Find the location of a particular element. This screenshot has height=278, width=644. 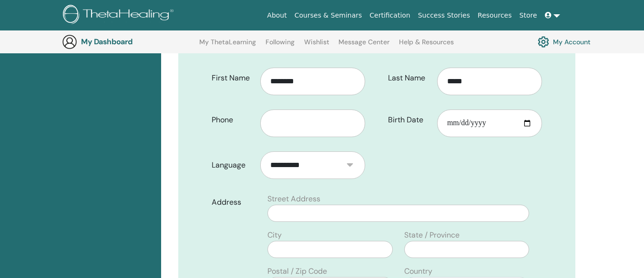

a: Wishlist is located at coordinates (316, 46).